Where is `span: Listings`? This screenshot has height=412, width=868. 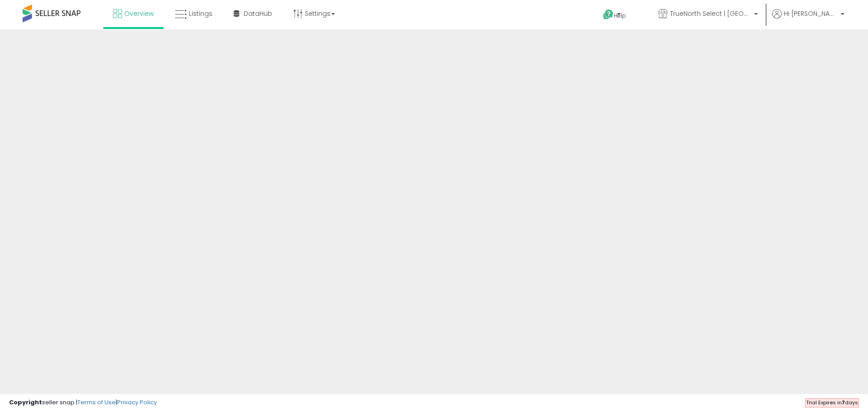 span: Listings is located at coordinates (200, 14).